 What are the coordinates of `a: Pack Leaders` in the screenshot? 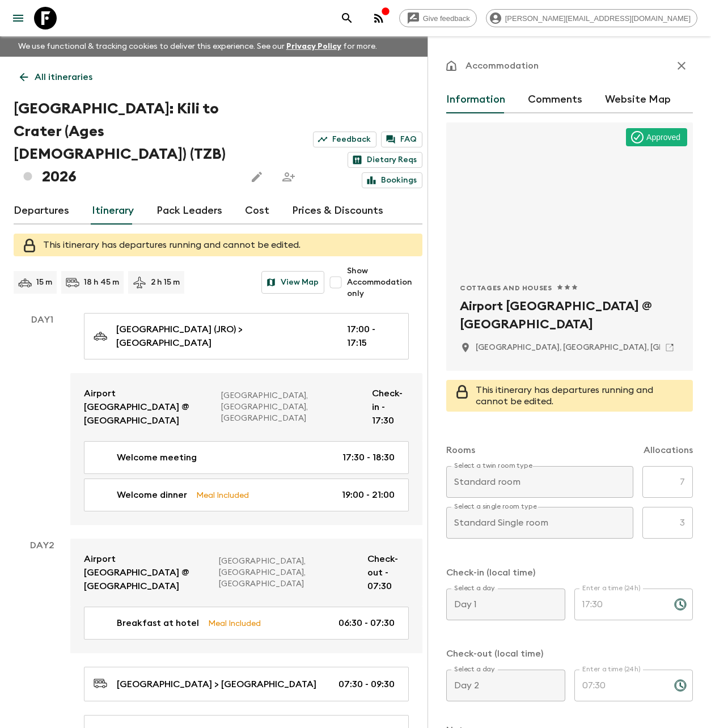 It's located at (190, 211).